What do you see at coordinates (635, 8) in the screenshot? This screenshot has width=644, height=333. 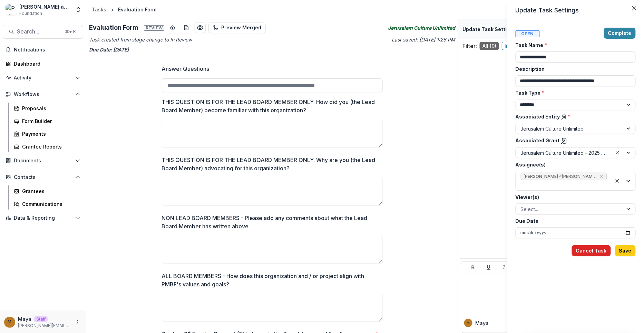 I see `button: Close` at bounding box center [635, 8].